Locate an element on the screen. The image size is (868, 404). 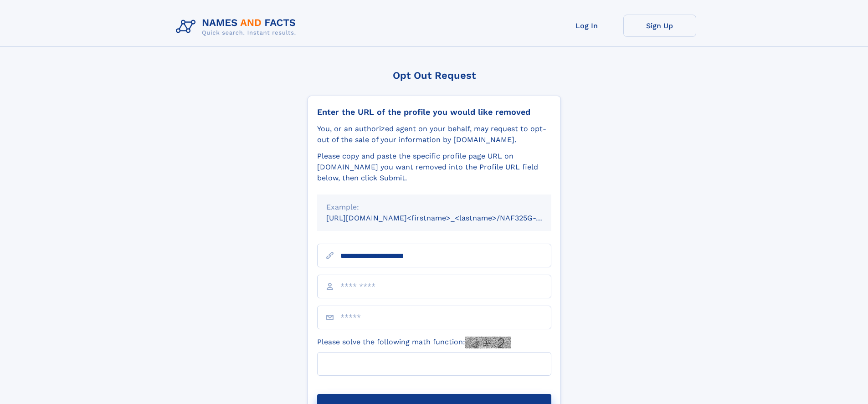
div: Example: is located at coordinates (435, 207).